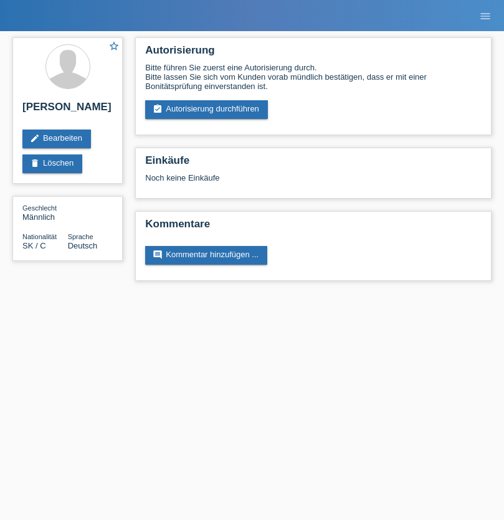 The width and height of the screenshot is (504, 520). What do you see at coordinates (80, 237) in the screenshot?
I see `span: Sprache` at bounding box center [80, 237].